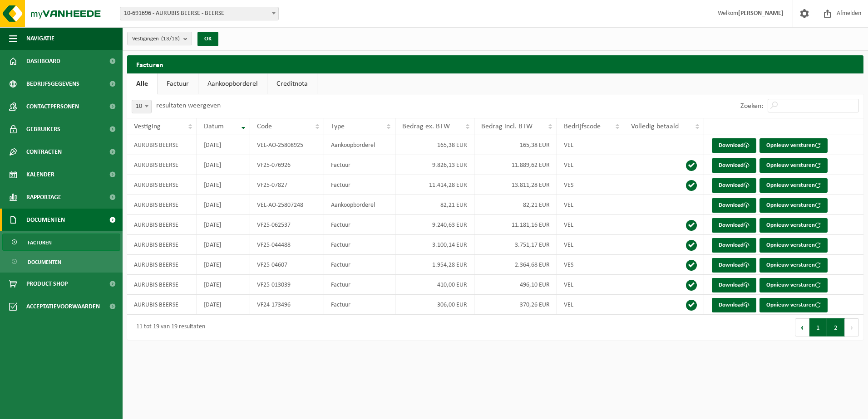 This screenshot has height=419, width=868. I want to click on count: (13/13), so click(170, 38).